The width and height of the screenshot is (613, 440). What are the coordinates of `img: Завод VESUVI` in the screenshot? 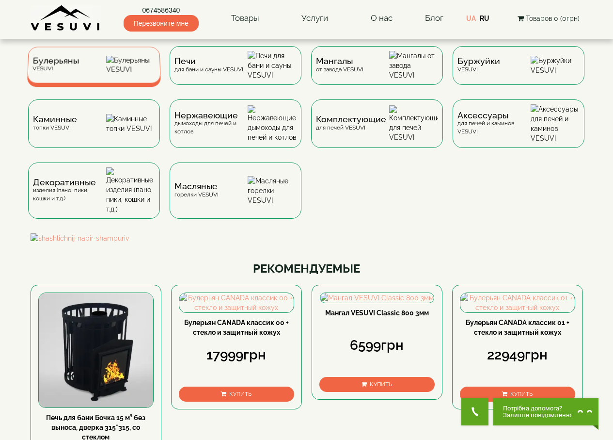 It's located at (65, 18).